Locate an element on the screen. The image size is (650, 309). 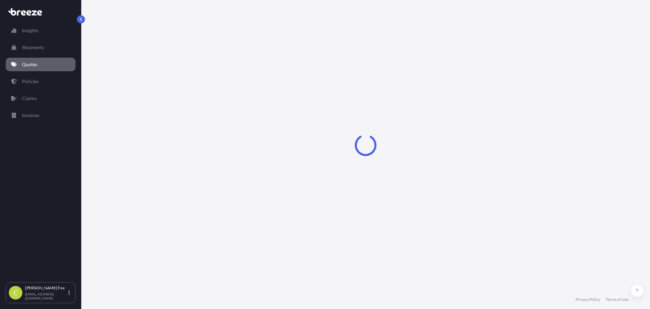
a: Terms of Use is located at coordinates (617, 299).